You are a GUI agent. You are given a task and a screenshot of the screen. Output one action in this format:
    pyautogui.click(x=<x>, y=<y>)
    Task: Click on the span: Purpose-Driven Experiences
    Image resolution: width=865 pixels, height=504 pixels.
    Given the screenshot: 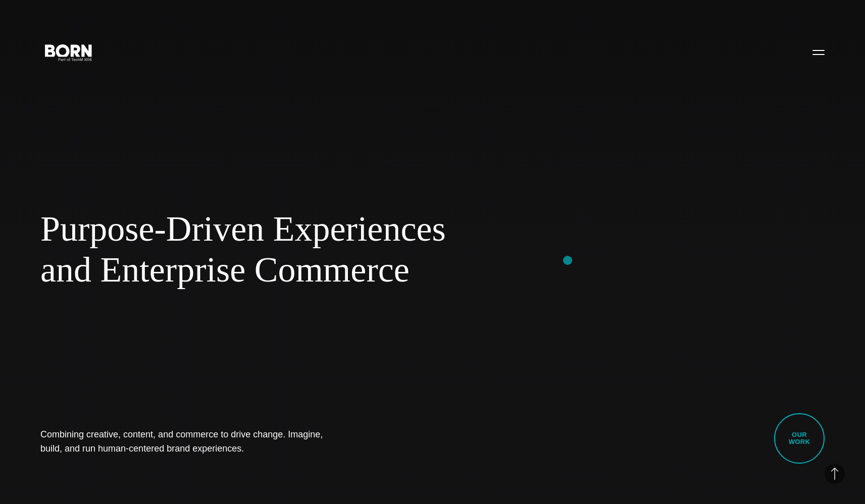 What is the action you would take?
    pyautogui.click(x=328, y=229)
    